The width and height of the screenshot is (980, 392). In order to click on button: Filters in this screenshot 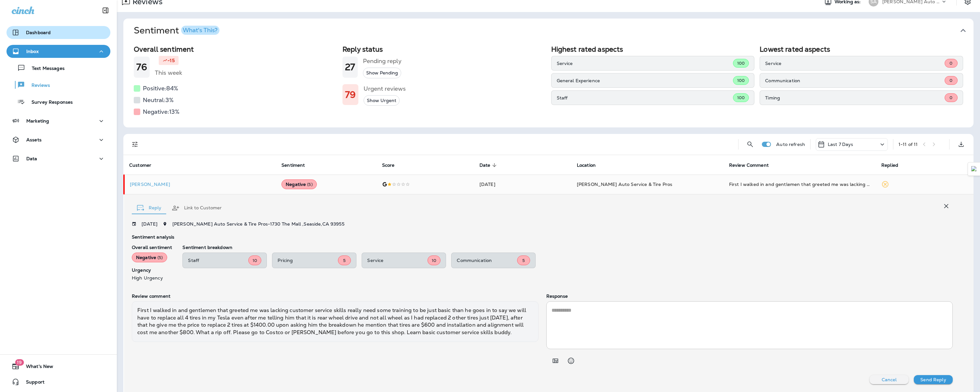, I will do `click(135, 144)`.